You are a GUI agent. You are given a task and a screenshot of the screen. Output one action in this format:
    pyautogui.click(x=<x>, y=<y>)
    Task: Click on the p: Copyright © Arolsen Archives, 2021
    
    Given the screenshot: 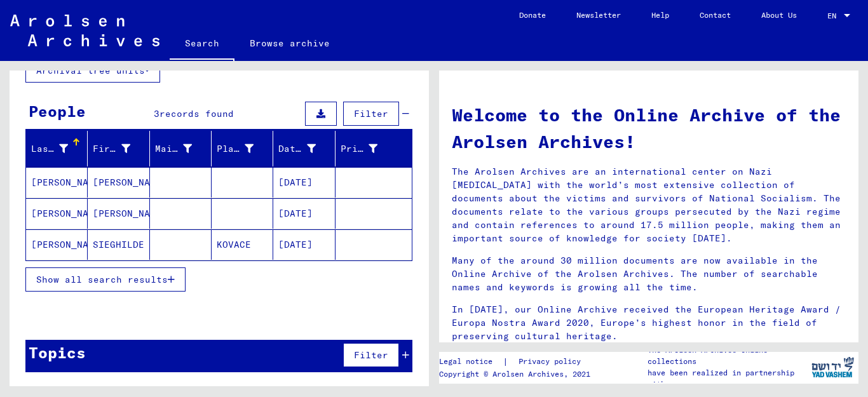 What is the action you would take?
    pyautogui.click(x=517, y=374)
    